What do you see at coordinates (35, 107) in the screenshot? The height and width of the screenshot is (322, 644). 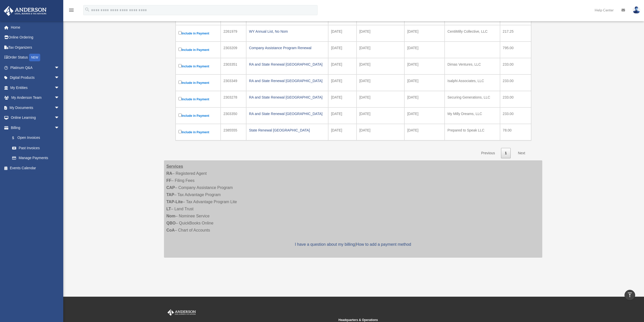 I see `a: My Documentsarrow_drop_down` at bounding box center [35, 107].